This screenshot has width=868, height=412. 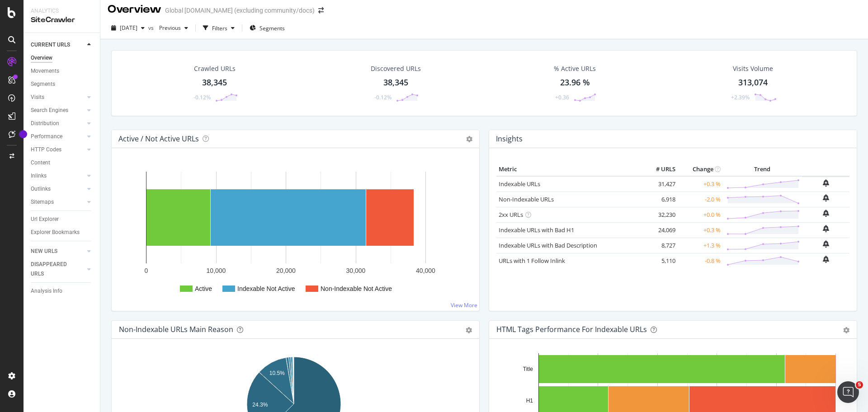 What do you see at coordinates (62, 163) in the screenshot?
I see `a: Content` at bounding box center [62, 163].